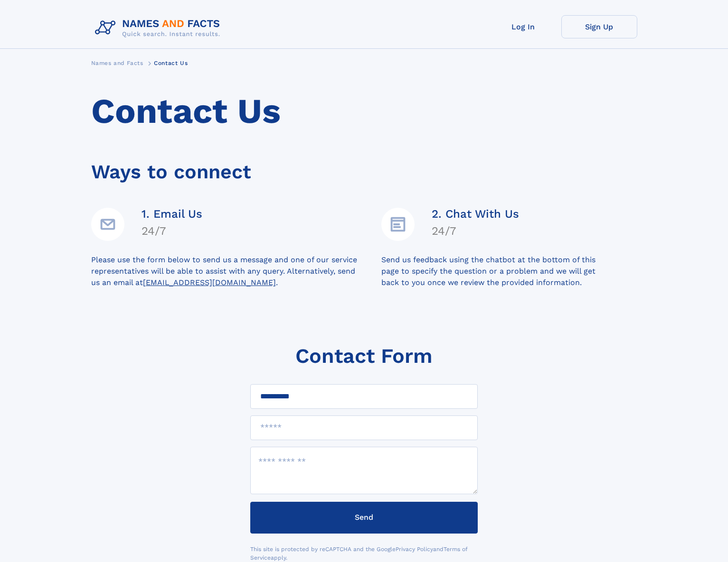 This screenshot has width=728, height=562. Describe the element at coordinates (364, 554) in the screenshot. I see `div: This site is protected by reCAPTCHA and the Google and apply.` at that location.